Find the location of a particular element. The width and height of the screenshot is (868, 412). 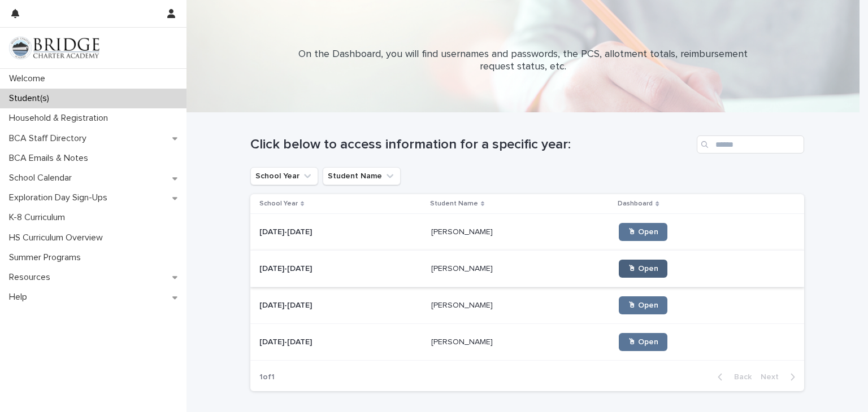

input: Search is located at coordinates (751, 145).